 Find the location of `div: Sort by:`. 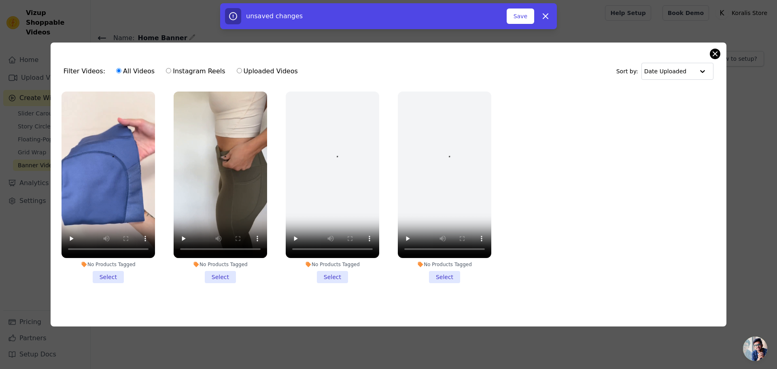

div: Sort by: is located at coordinates (665, 71).